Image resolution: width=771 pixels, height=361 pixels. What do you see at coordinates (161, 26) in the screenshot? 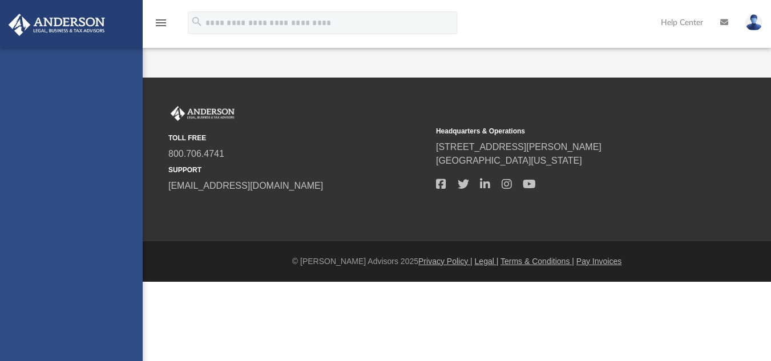
I see `a: menu` at bounding box center [161, 26].